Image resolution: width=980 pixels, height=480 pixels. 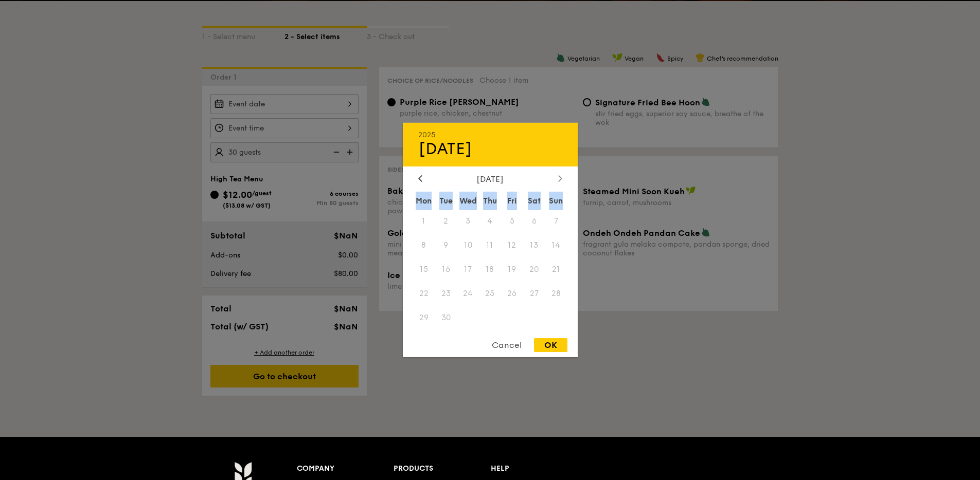 What do you see at coordinates (490, 135) in the screenshot?
I see `div: 2025` at bounding box center [490, 135].